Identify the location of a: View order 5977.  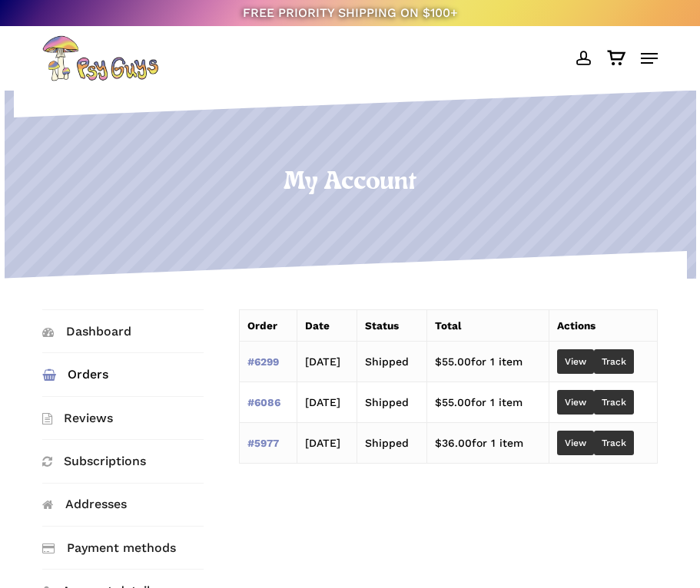
(575, 443).